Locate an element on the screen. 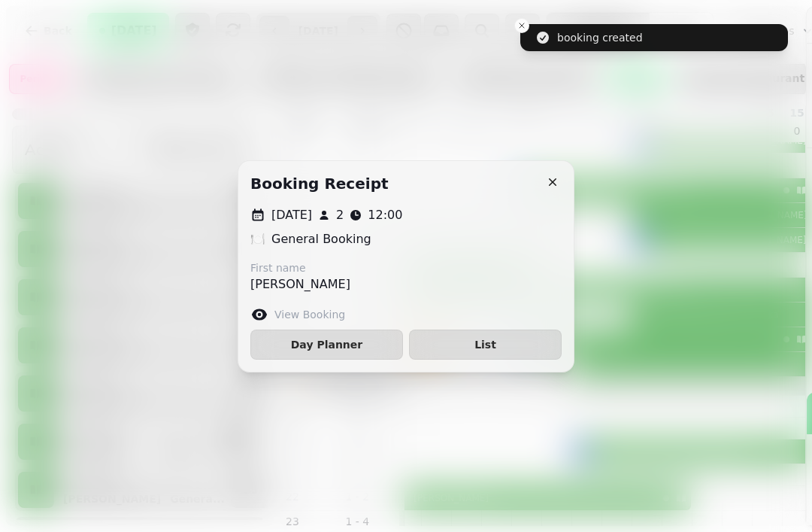 The width and height of the screenshot is (812, 532). button: Day Planner is located at coordinates (327, 345).